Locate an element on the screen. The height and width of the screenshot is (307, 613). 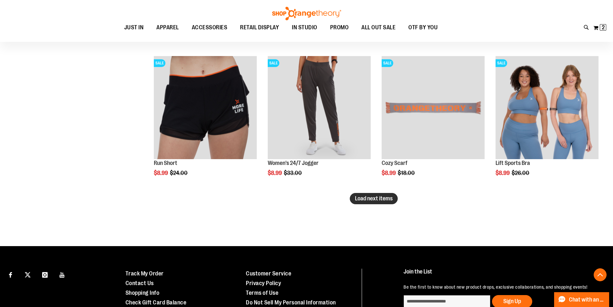
a: Main of 2024 Covention Lift Sports BraSALE is located at coordinates (547, 108).